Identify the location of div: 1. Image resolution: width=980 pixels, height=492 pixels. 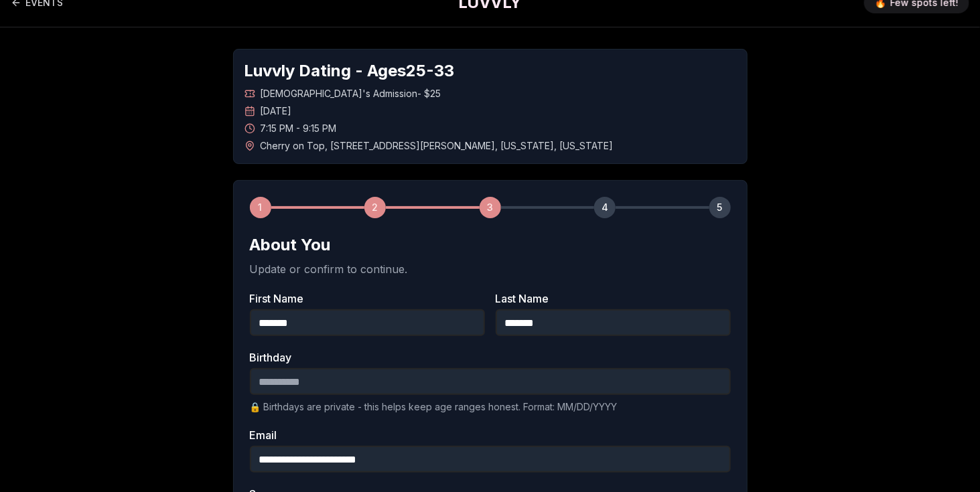
(260, 208).